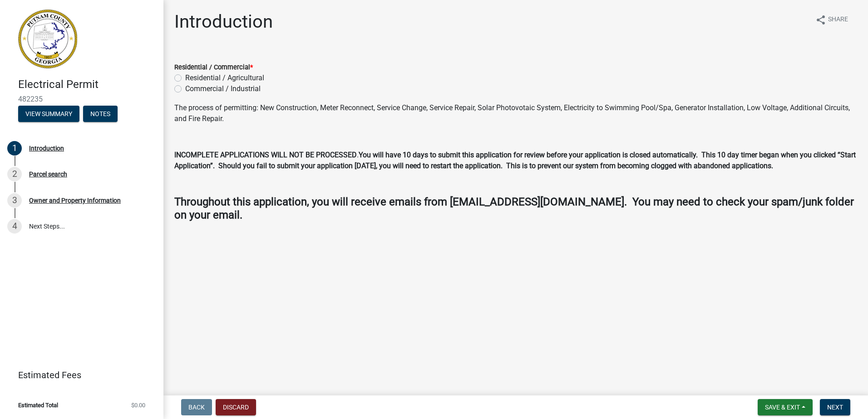  What do you see at coordinates (516, 113) in the screenshot?
I see `p: The process of permitting: New Construction, Meter Reconnect, Service Change, Service Repair, Sol...` at bounding box center [516, 113].